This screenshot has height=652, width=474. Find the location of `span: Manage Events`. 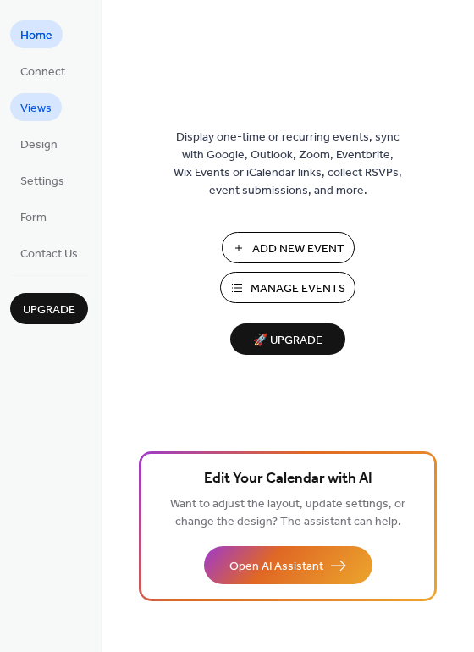

span: Manage Events is located at coordinates (298, 289).